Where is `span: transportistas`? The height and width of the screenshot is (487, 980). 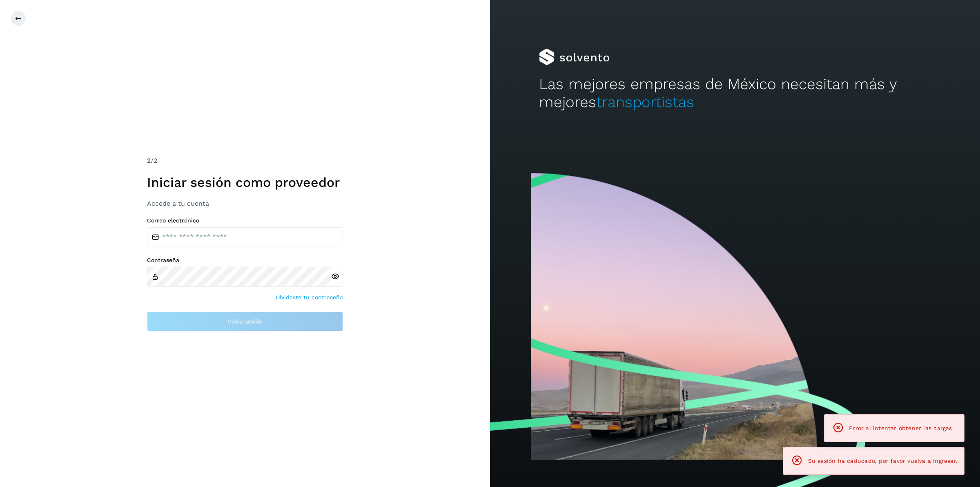 span: transportistas is located at coordinates (645, 101).